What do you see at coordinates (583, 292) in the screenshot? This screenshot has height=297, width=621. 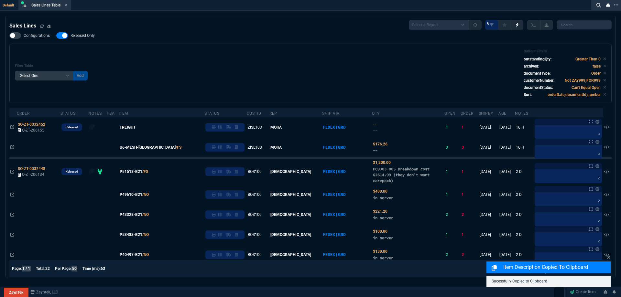 I see `a: Create Item` at bounding box center [583, 292].